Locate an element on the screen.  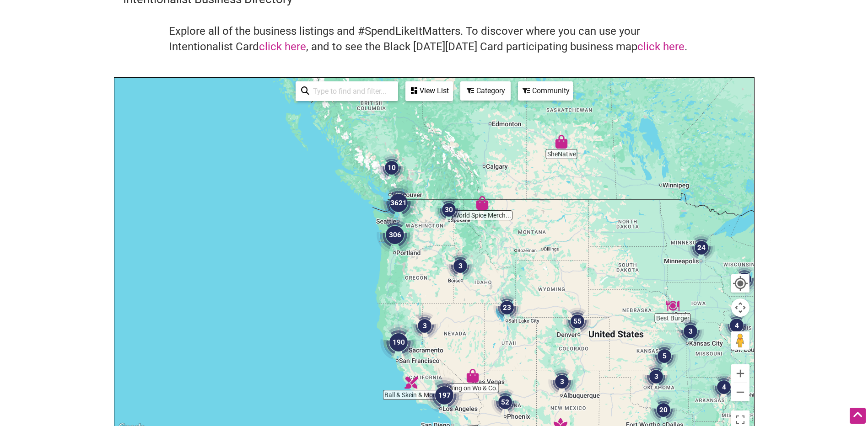
div: 3621 is located at coordinates (398, 203).